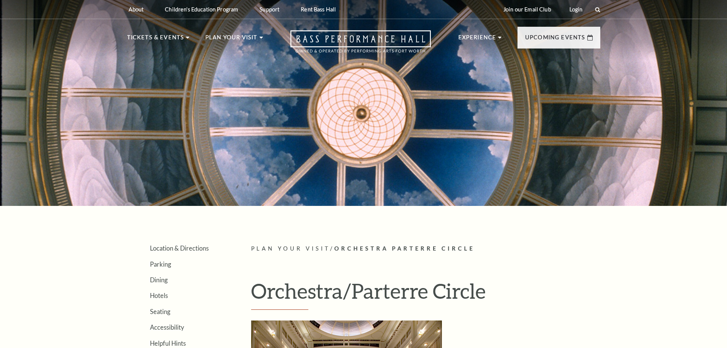 This screenshot has width=727, height=348. I want to click on a: Parking, so click(160, 264).